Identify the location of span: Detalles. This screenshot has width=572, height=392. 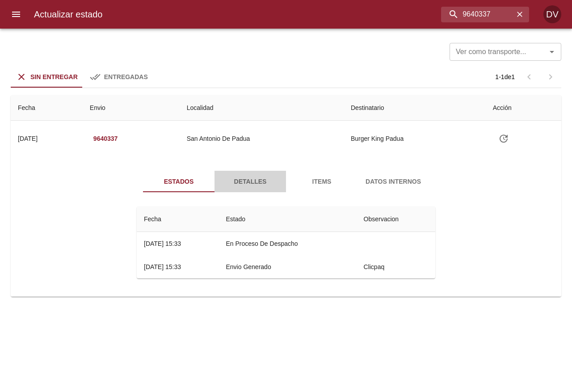
(250, 182).